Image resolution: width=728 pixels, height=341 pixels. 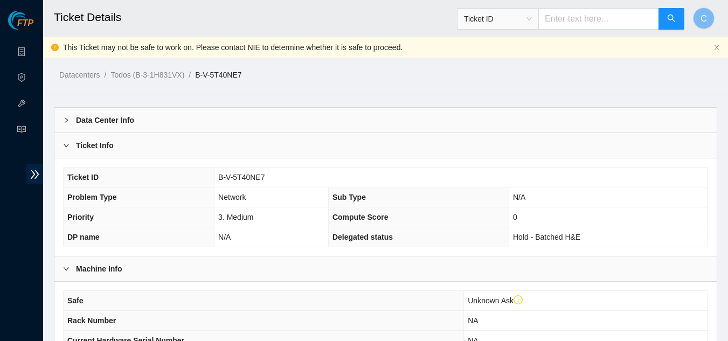 What do you see at coordinates (241, 177) in the screenshot?
I see `span: B-V-5T40NE7` at bounding box center [241, 177].